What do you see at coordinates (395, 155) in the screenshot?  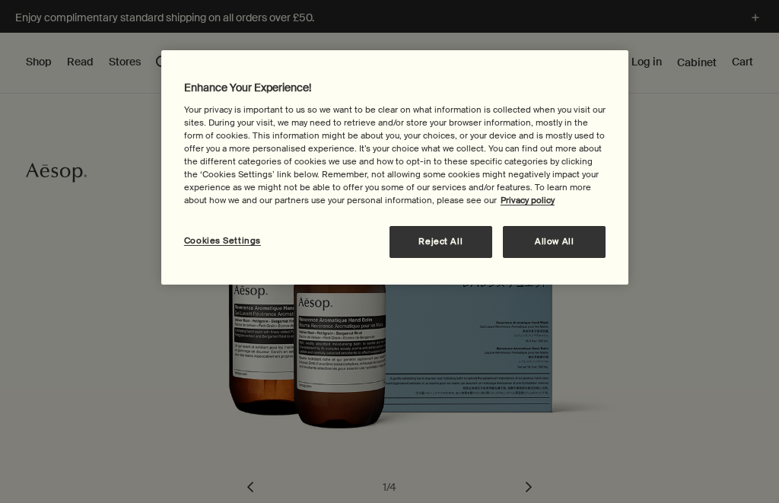 I see `div: Your privacy is important to us so we want to be clear on what information is collected when you ...` at bounding box center [395, 155].